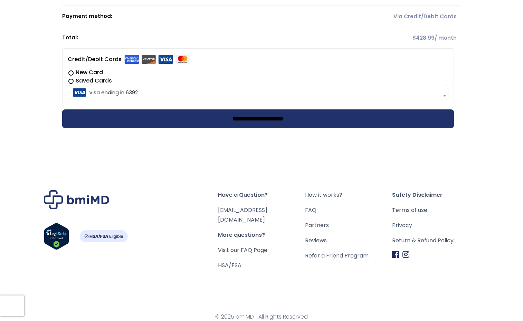  Describe the element at coordinates (56, 238) in the screenshot. I see `a: Verify LegitScript Approval for www.bmimd.com` at that location.